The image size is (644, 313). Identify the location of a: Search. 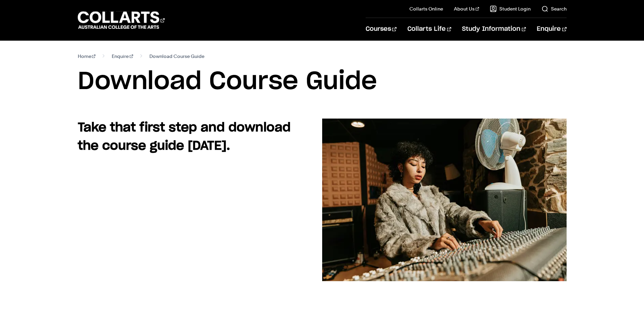
(554, 9).